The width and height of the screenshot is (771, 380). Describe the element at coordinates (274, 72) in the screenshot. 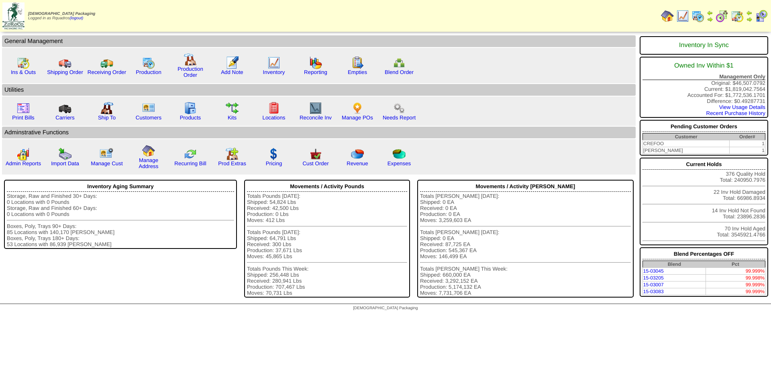

I see `a: Inventory` at that location.